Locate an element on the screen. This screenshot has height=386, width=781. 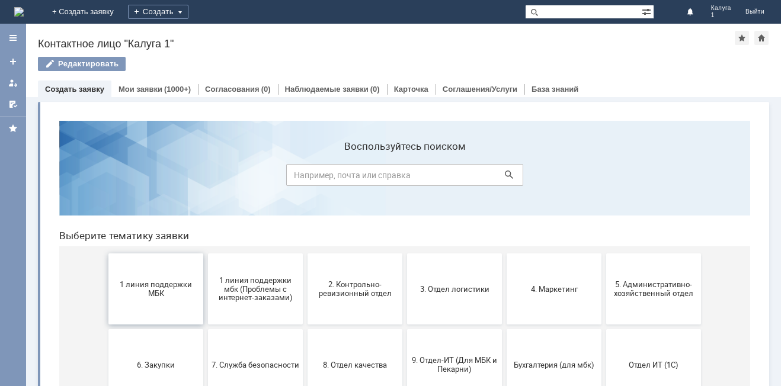
button: 1 линия поддержки МБК is located at coordinates (106, 178).